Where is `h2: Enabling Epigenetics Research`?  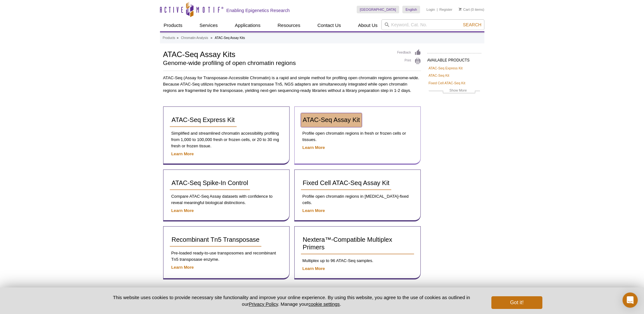 h2: Enabling Epigenetics Research is located at coordinates (258, 10).